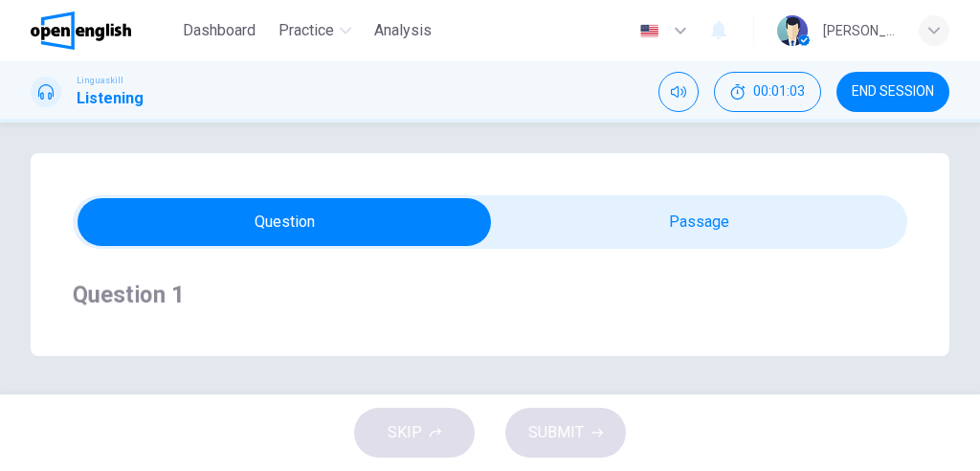  Describe the element at coordinates (99, 80) in the screenshot. I see `span: Linguaskill` at that location.